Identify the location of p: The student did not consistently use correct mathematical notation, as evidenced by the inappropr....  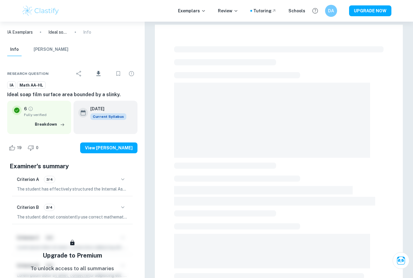
(72, 217).